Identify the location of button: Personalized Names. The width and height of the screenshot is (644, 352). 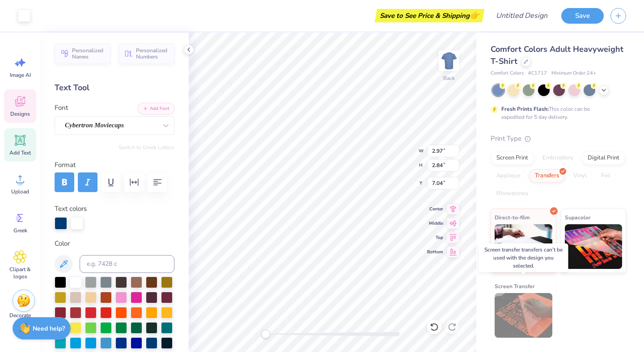
(82, 54).